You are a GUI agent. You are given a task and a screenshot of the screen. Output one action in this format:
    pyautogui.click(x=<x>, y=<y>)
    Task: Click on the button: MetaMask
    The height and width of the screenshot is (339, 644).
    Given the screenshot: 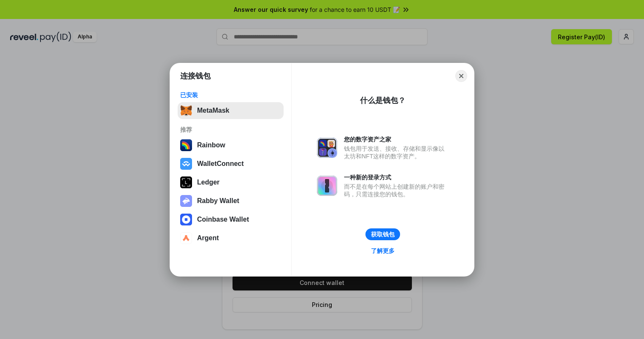 What is the action you would take?
    pyautogui.click(x=230, y=111)
    